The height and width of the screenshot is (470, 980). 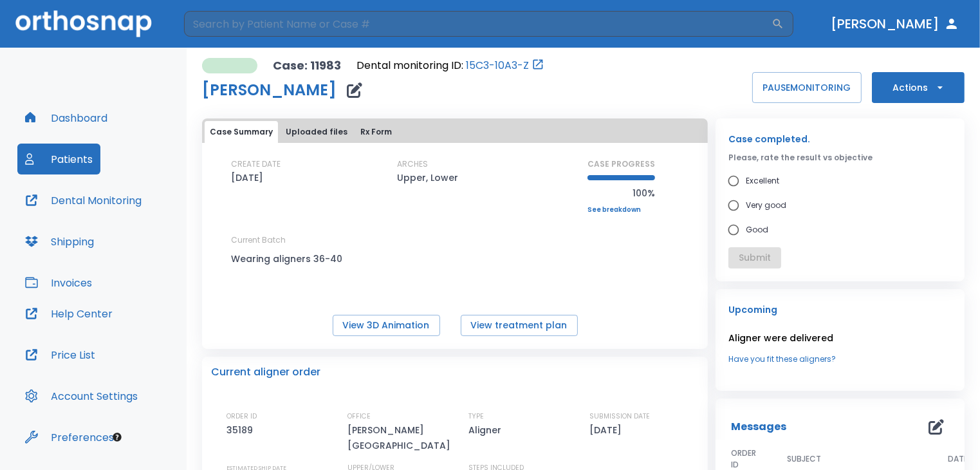 I want to click on p: Case: 11983, so click(x=307, y=66).